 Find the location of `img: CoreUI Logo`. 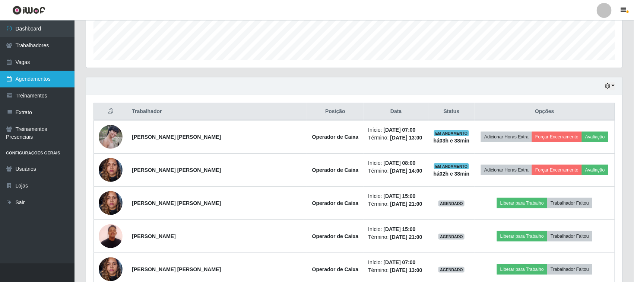

img: CoreUI Logo is located at coordinates (29, 10).